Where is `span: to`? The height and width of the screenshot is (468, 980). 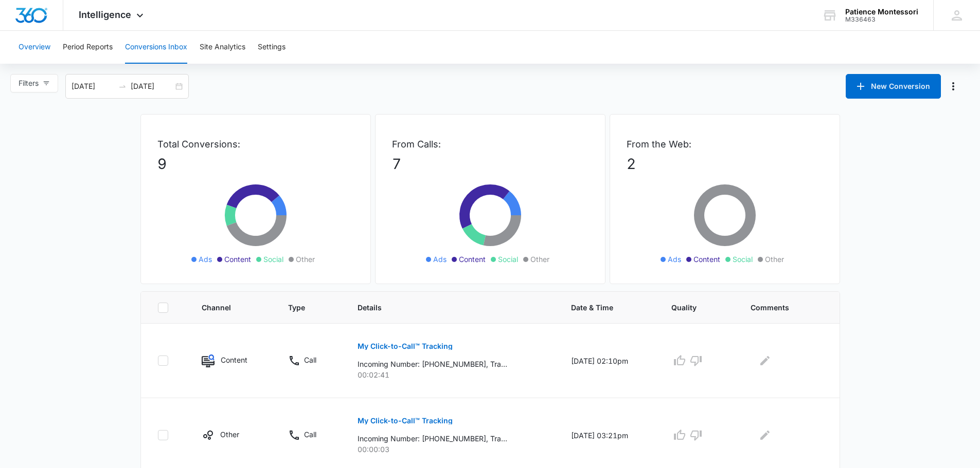
span: to is located at coordinates (122, 86).